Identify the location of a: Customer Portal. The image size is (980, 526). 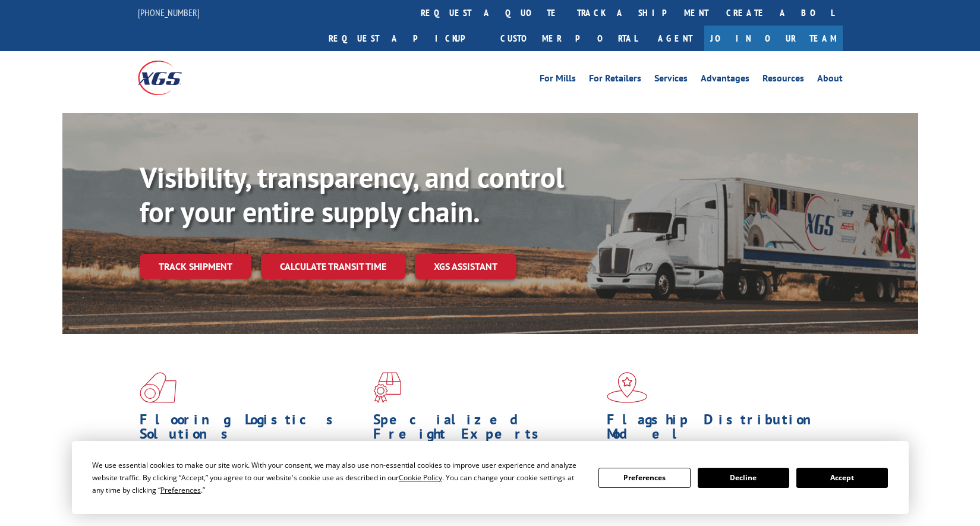
(569, 38).